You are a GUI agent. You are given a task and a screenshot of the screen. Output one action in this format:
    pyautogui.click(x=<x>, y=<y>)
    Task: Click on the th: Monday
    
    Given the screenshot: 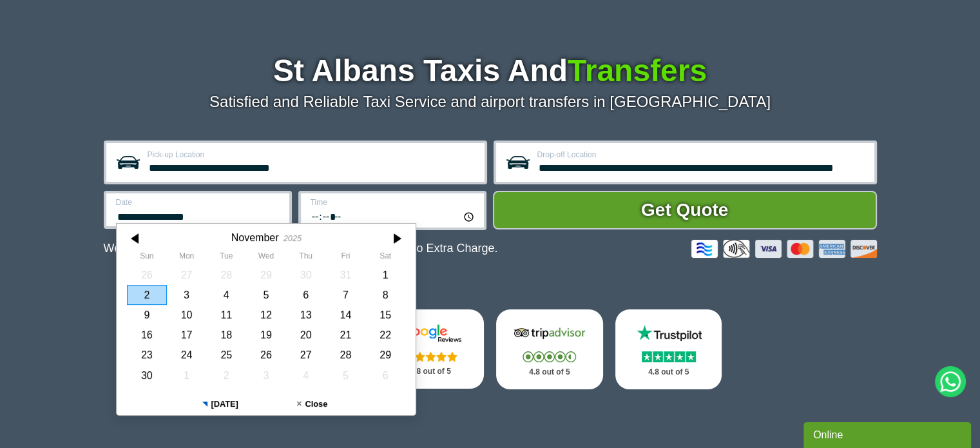 What is the action you would take?
    pyautogui.click(x=187, y=258)
    